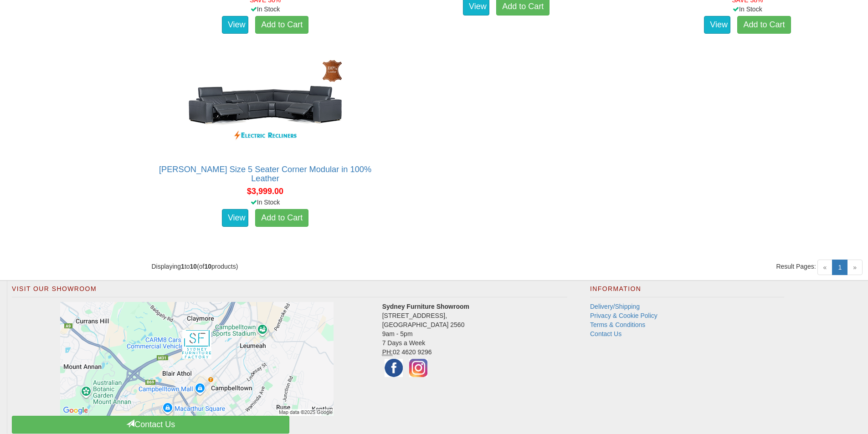 Image resolution: width=868 pixels, height=434 pixels. I want to click on strong: 1, so click(183, 266).